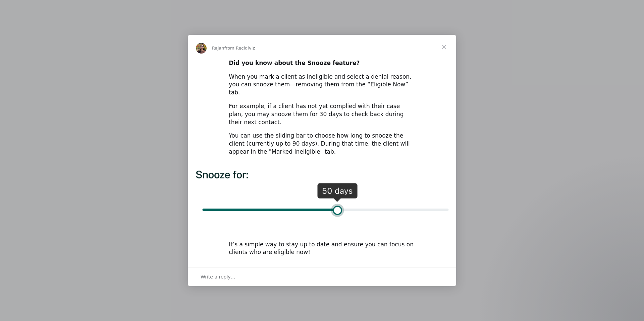 The width and height of the screenshot is (644, 321). What do you see at coordinates (322, 85) in the screenshot?
I see `div: When you mark a client as ineligible and select a denial reason, you can snooze them—removing the...` at bounding box center [322, 85].